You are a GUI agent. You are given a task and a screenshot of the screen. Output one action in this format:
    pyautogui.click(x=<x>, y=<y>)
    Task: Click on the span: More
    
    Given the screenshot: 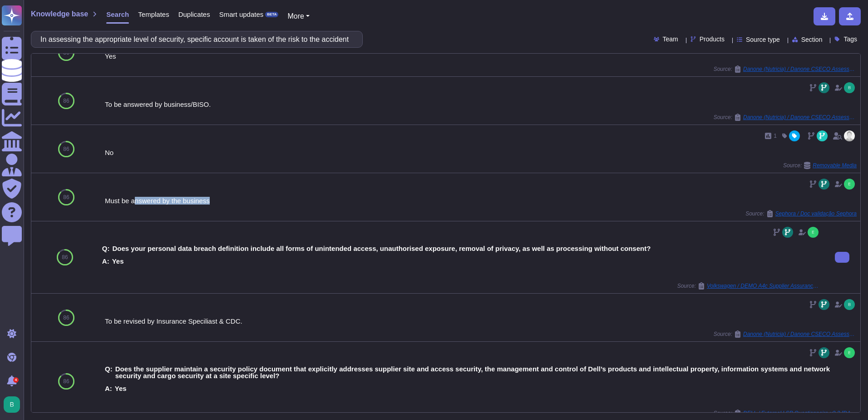 What is the action you would take?
    pyautogui.click(x=296, y=16)
    